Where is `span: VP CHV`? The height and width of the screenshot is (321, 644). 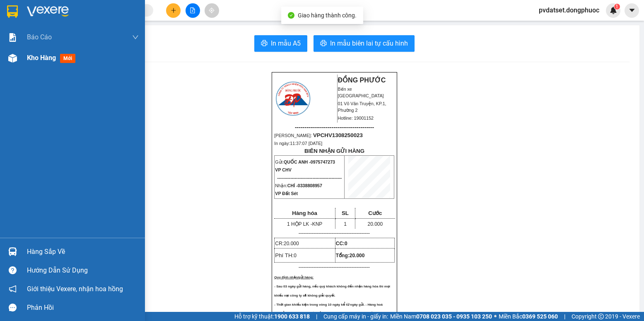 span: VP CHV is located at coordinates (283, 170).